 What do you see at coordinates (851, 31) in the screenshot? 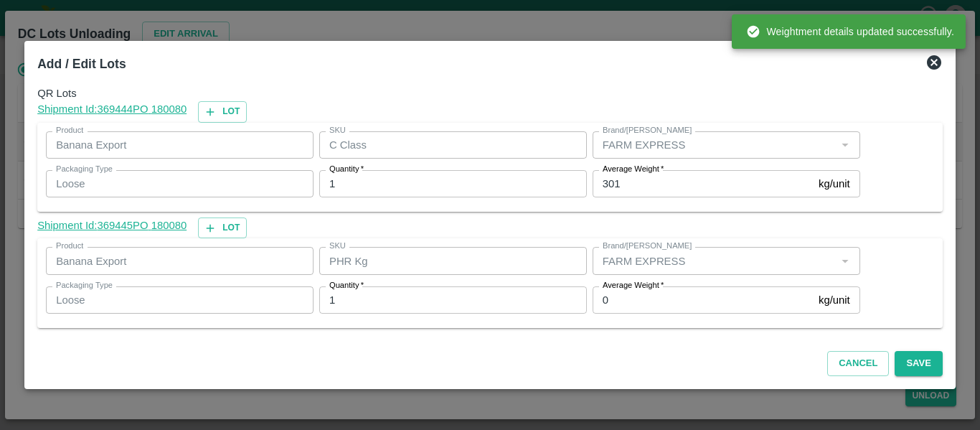
I see `div: Weightment details updated successfully.` at bounding box center [851, 31].